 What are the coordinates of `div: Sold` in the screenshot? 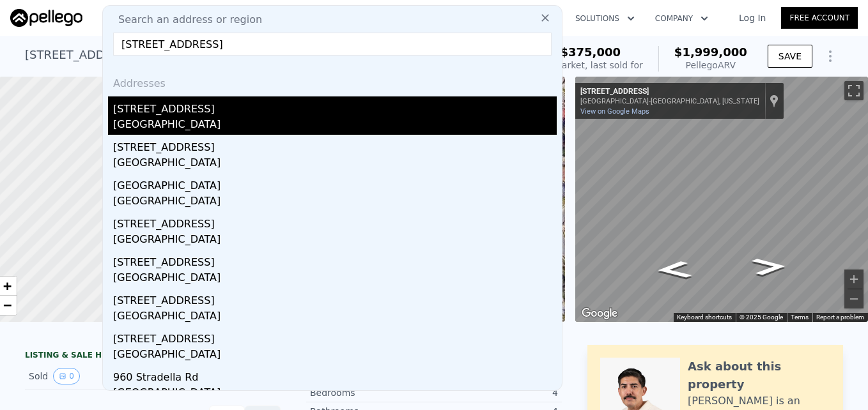 It's located at (85, 376).